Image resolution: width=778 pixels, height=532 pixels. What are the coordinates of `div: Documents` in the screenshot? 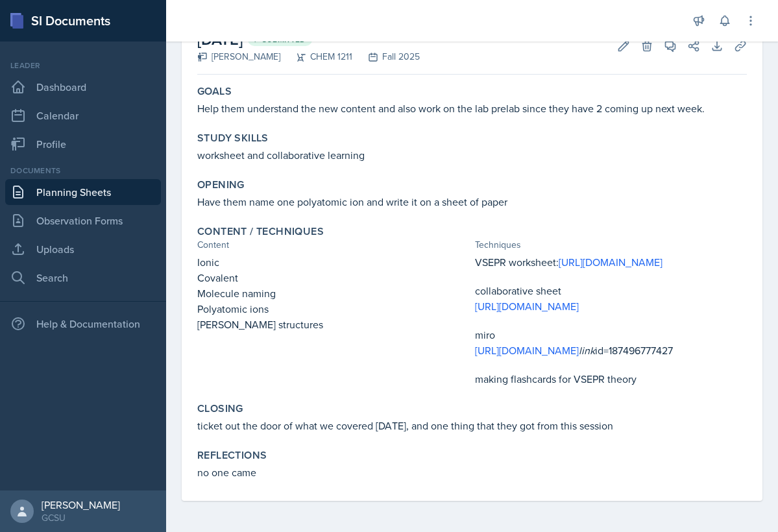 It's located at (83, 171).